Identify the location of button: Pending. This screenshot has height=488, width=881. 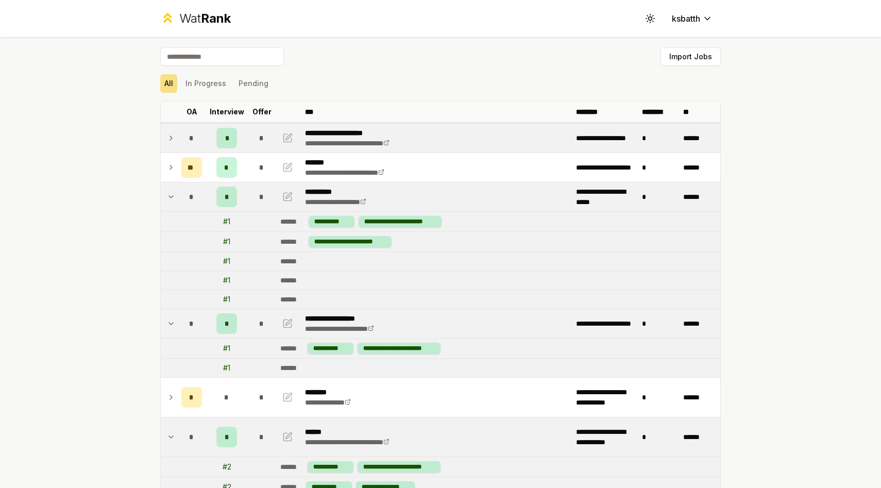
(254, 84).